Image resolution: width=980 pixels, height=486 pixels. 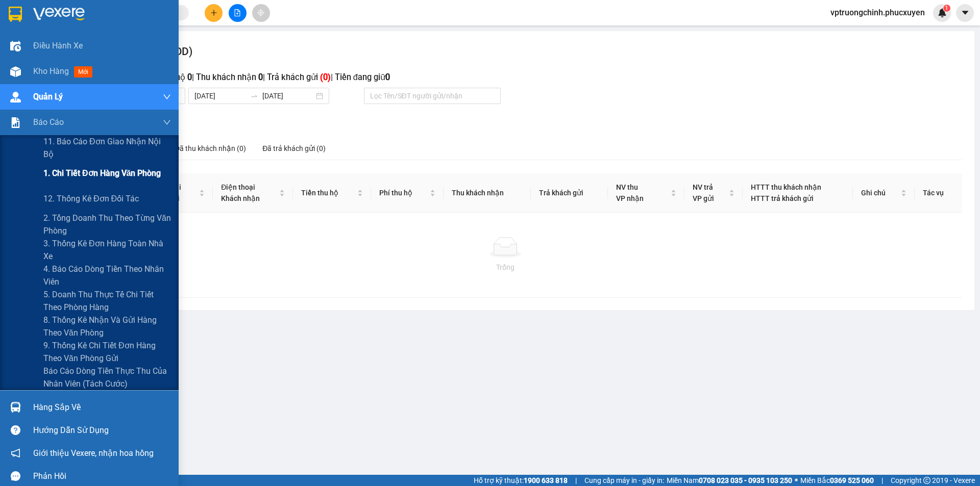 I want to click on span: Kho hàng, so click(x=51, y=71).